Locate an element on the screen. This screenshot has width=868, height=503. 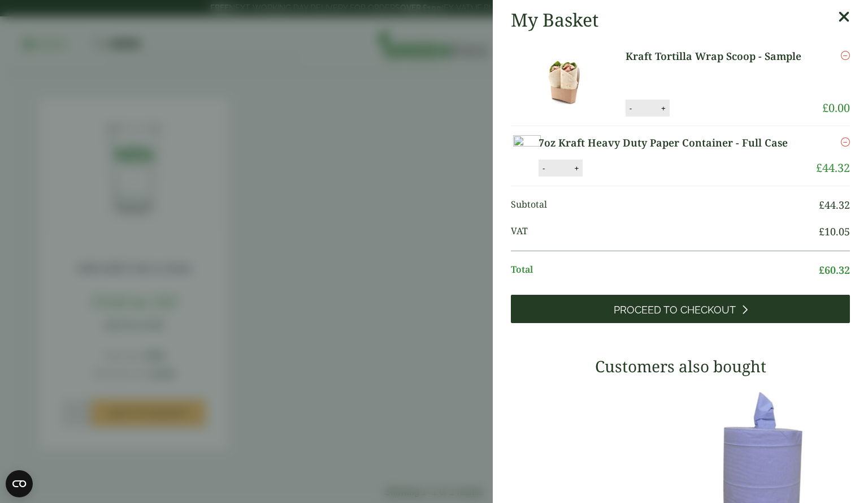
a: Kraft Tortilla Wrap Scoop - Sample is located at coordinates (719, 56).